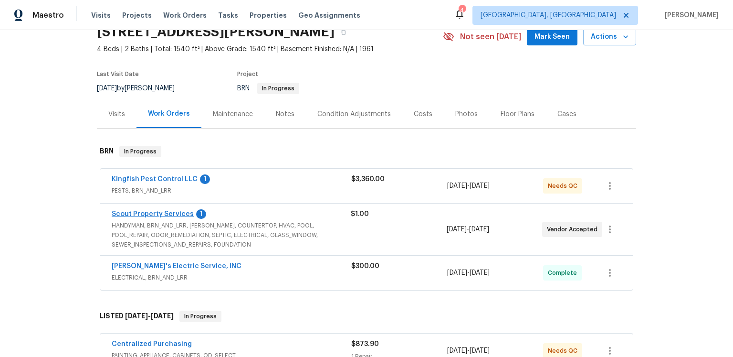 This screenshot has width=733, height=357. What do you see at coordinates (101, 15) in the screenshot?
I see `span: Visits` at bounding box center [101, 15].